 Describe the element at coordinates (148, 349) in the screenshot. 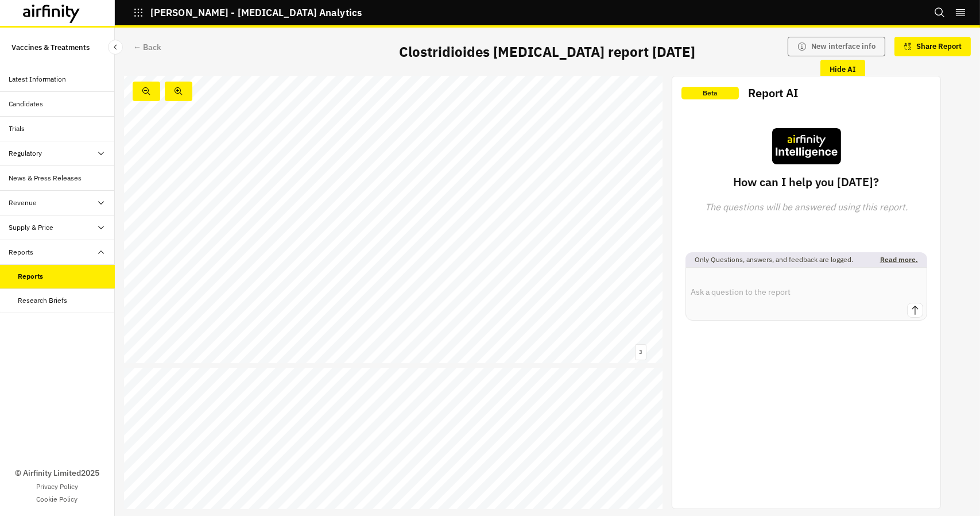

I see `span: © 2025` at that location.